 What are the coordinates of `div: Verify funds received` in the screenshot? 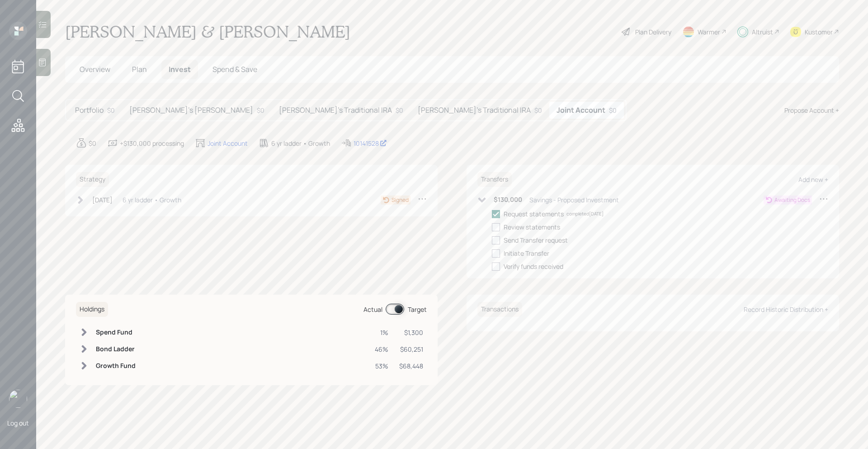 It's located at (534, 266).